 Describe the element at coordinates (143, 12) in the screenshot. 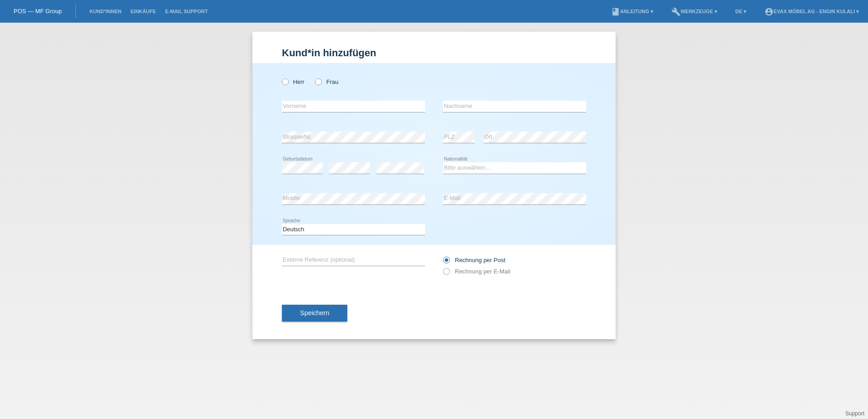

I see `a: Einkäufe` at that location.